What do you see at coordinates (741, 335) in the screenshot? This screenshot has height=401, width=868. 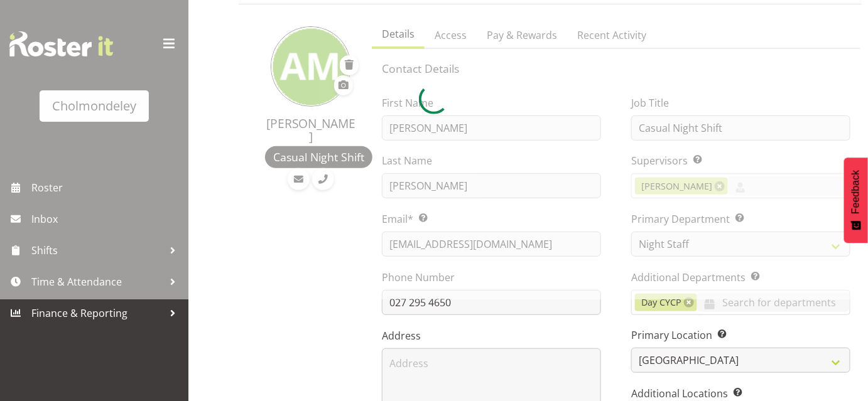 I see `label: Primary Location` at bounding box center [741, 335].